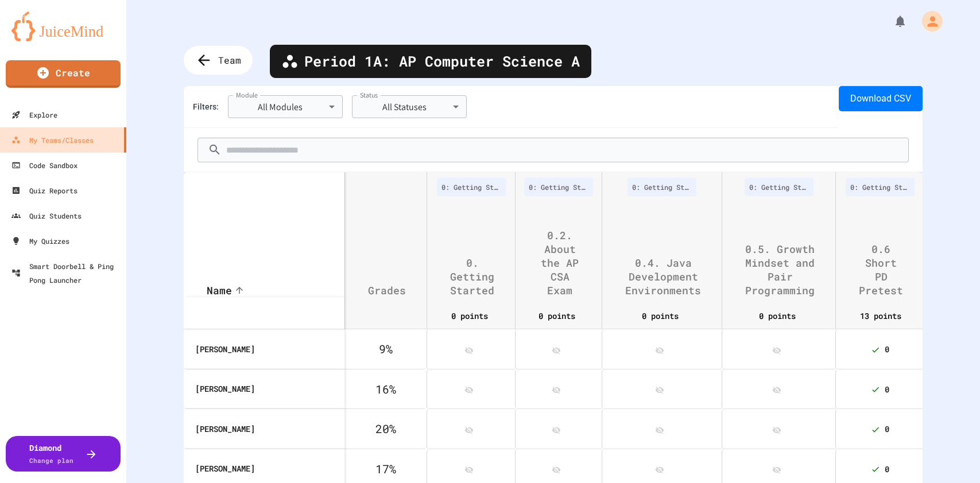 The image size is (980, 483). Describe the element at coordinates (44, 191) in the screenshot. I see `div: Quiz Reports` at that location.